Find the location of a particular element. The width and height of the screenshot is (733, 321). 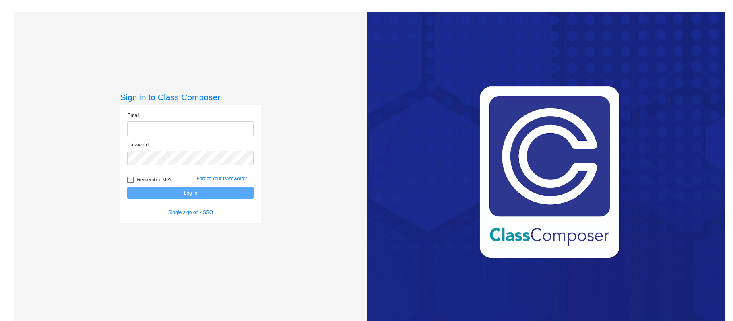

label: Email is located at coordinates (133, 116).